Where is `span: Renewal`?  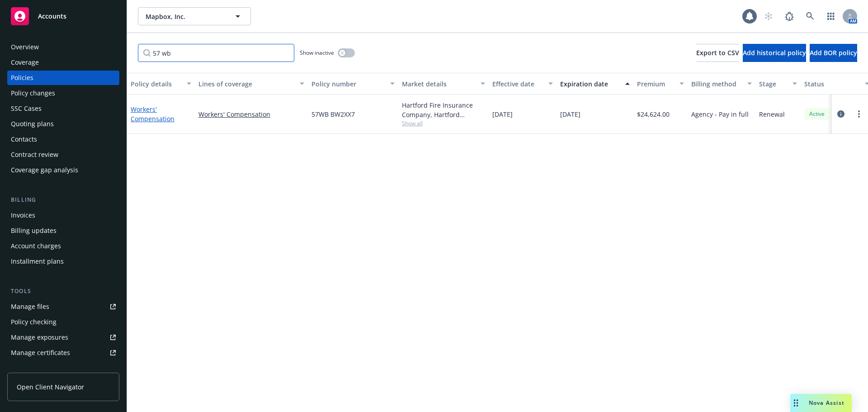
span: Renewal is located at coordinates (772, 114).